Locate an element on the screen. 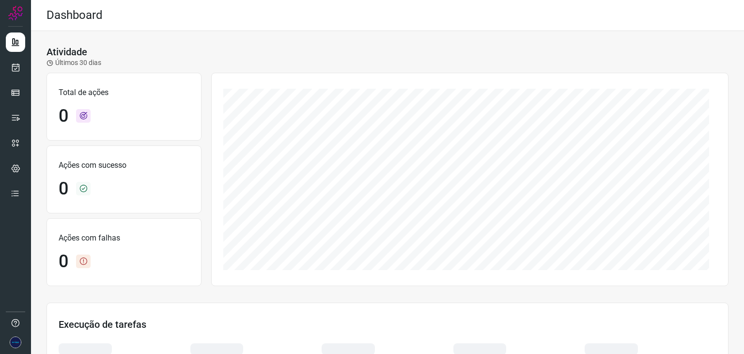 The height and width of the screenshot is (354, 744). p: Total de ações is located at coordinates (124, 92).